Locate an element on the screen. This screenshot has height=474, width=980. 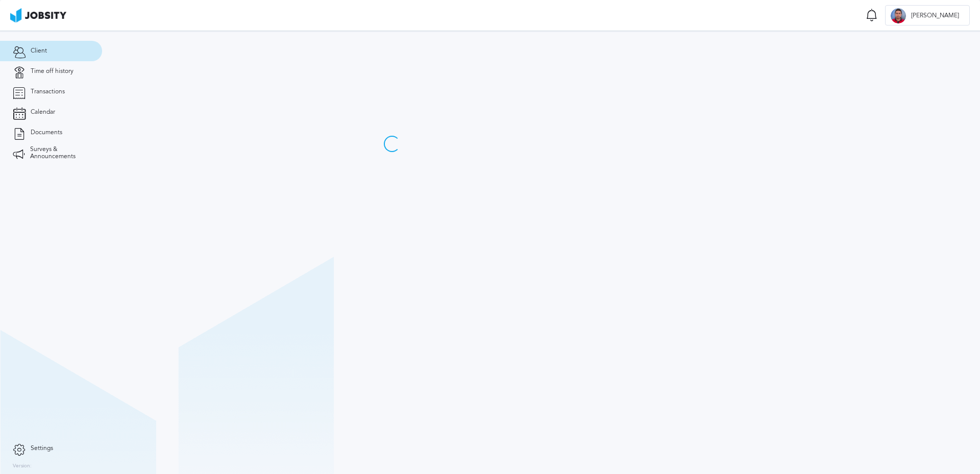
span: Documents is located at coordinates (46, 133).